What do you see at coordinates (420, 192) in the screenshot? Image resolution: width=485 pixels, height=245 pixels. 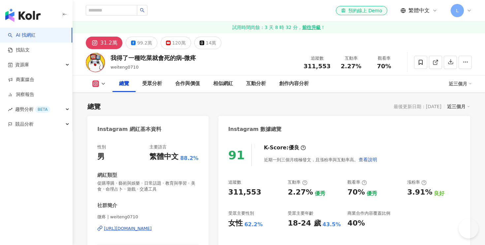 I see `div: 3.91%` at bounding box center [420, 192].